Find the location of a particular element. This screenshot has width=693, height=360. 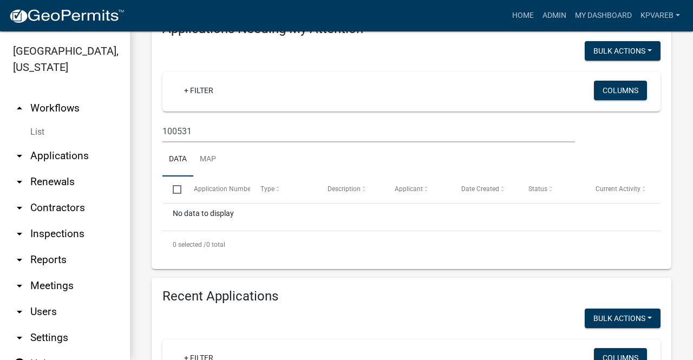

span: Applicant is located at coordinates (409, 189).